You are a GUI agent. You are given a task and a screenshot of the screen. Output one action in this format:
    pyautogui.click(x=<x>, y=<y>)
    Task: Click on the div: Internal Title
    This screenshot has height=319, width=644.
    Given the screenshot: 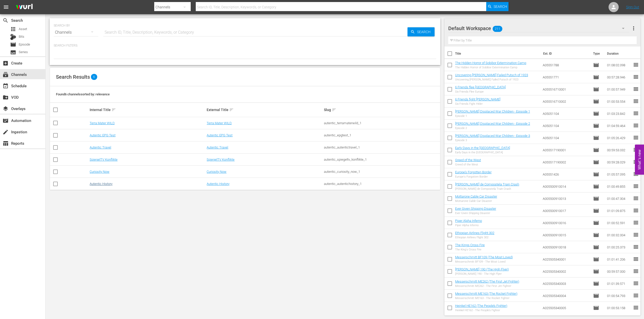 What is the action you would take?
    pyautogui.click(x=147, y=110)
    